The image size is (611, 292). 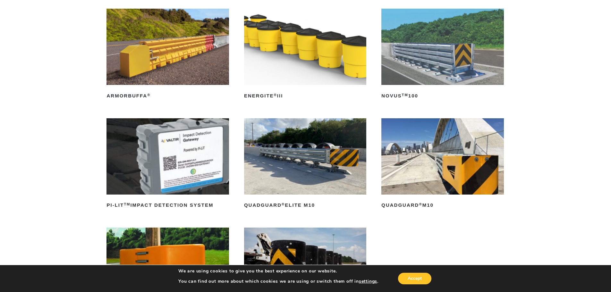 What do you see at coordinates (278, 281) in the screenshot?
I see `p: You can find out more about which cookies we are using or switch them off in .` at bounding box center [278, 281].